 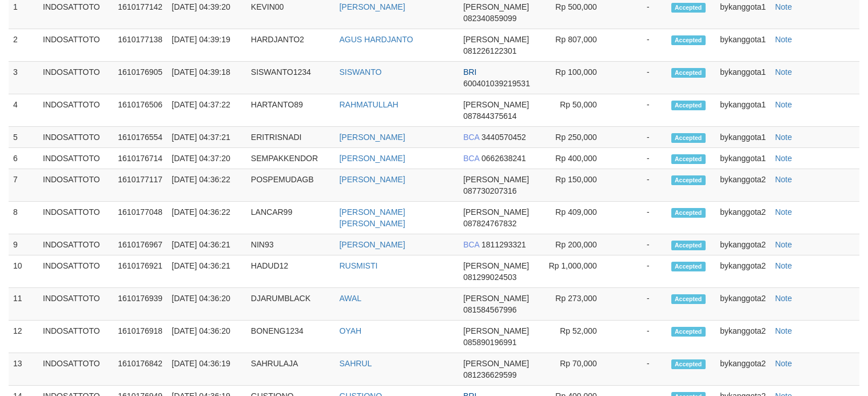 I want to click on td: HARDJANTO2, so click(x=291, y=45).